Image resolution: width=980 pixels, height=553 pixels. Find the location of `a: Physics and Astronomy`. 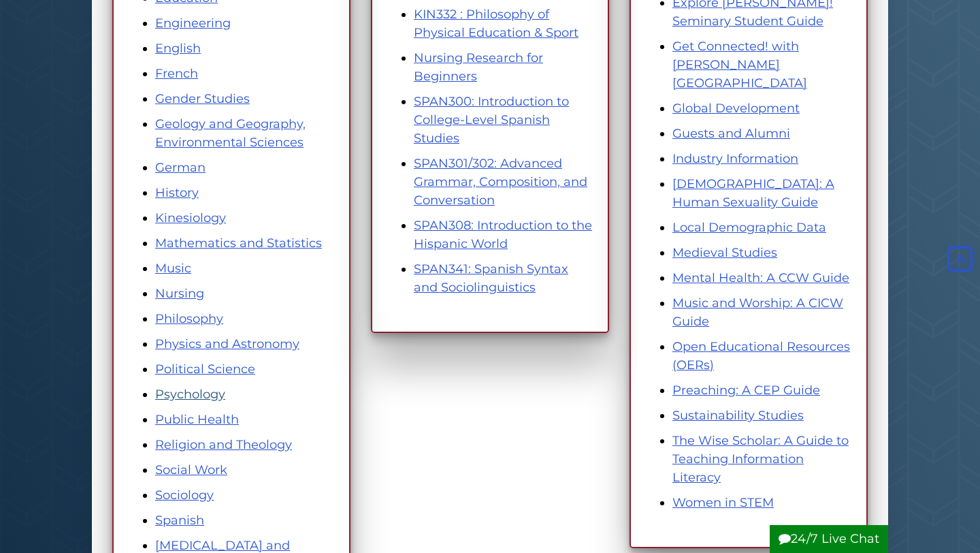

a: Physics and Astronomy is located at coordinates (227, 344).